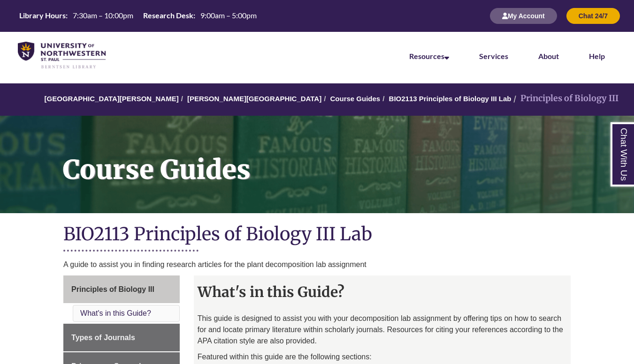 The image size is (634, 364). Describe the element at coordinates (548, 56) in the screenshot. I see `a: About` at that location.